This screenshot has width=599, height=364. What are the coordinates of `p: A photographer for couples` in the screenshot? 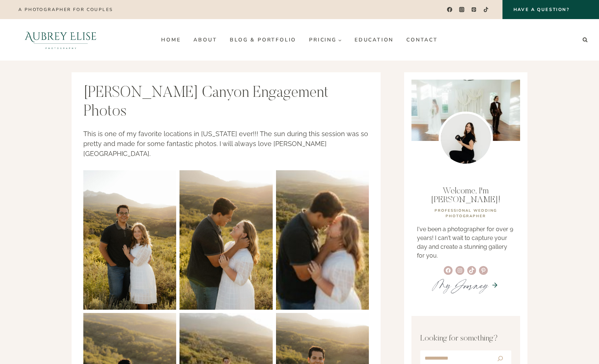 It's located at (65, 9).